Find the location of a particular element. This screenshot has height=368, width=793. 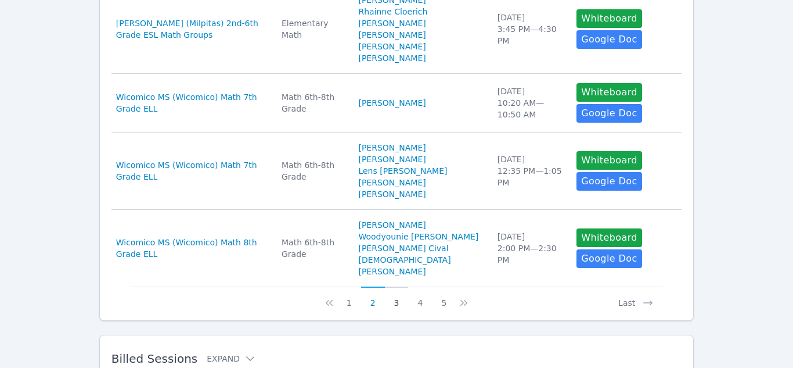

button: 4 is located at coordinates (420, 297).